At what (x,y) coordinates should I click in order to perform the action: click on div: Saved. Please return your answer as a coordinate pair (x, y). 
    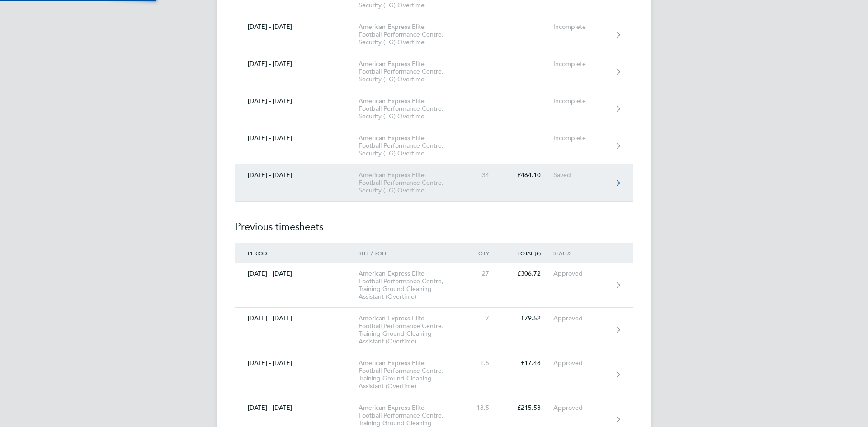
    Looking at the image, I should click on (581, 175).